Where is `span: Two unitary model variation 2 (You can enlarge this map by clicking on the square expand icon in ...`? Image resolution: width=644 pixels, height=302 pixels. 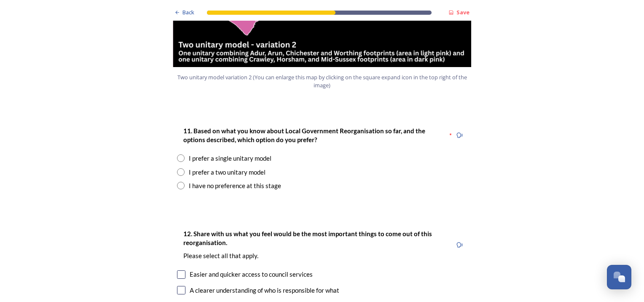
span: Two unitary model variation 2 (You can enlarge this map by clicking on the square expand icon in ... is located at coordinates (322, 81).